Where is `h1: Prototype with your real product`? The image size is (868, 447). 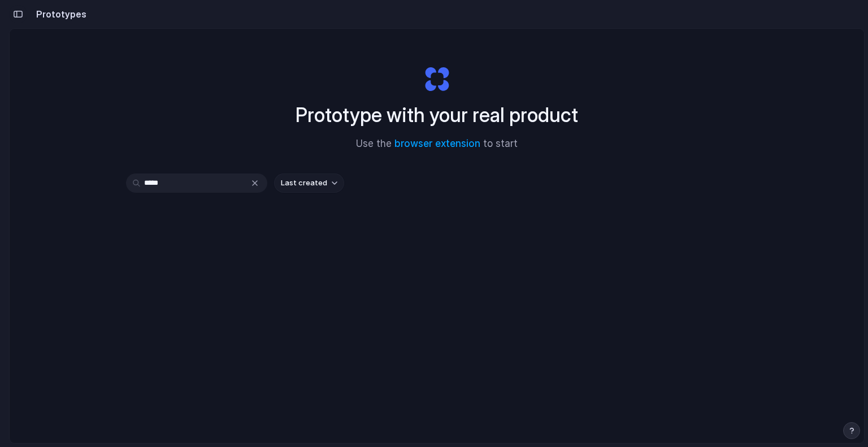 h1: Prototype with your real product is located at coordinates (437, 114).